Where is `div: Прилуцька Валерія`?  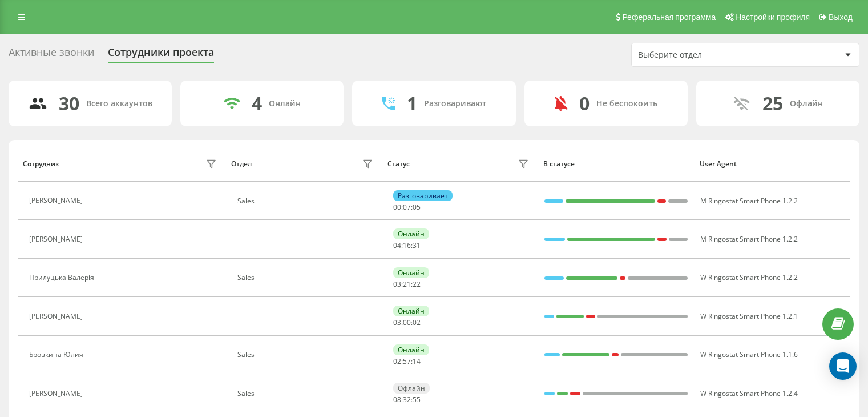 div: Прилуцька Валерія is located at coordinates (63, 278).